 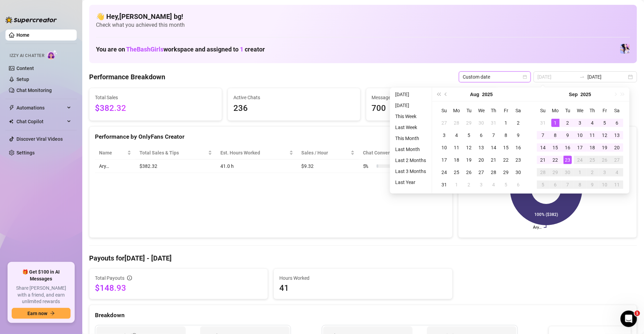 What do you see at coordinates (605, 110) in the screenshot?
I see `th: Fr` at bounding box center [605, 110].